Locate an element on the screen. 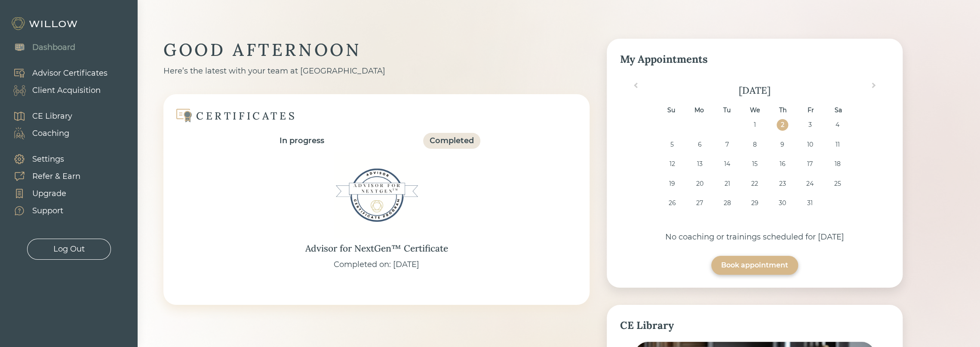  div: Choose Wednesday, October 22nd, 2025 is located at coordinates (755, 184).